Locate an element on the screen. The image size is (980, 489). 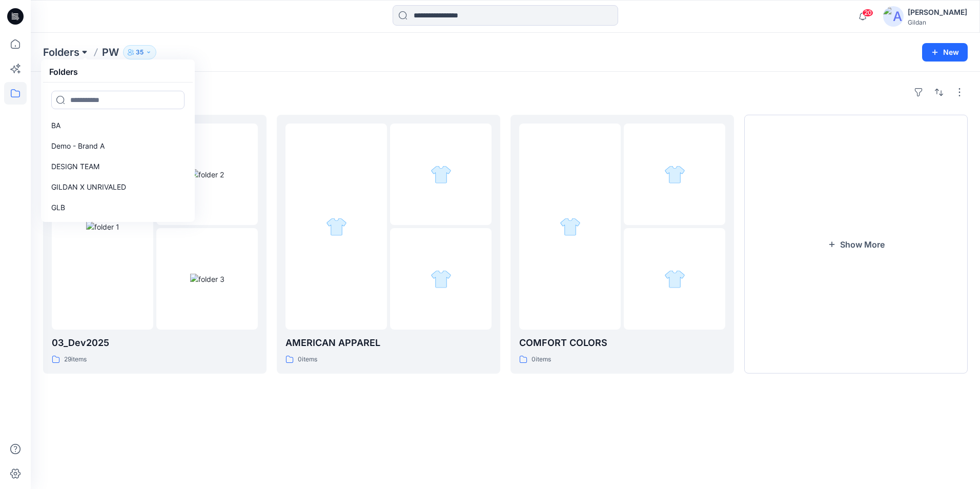
p: 29 items is located at coordinates (76, 359).